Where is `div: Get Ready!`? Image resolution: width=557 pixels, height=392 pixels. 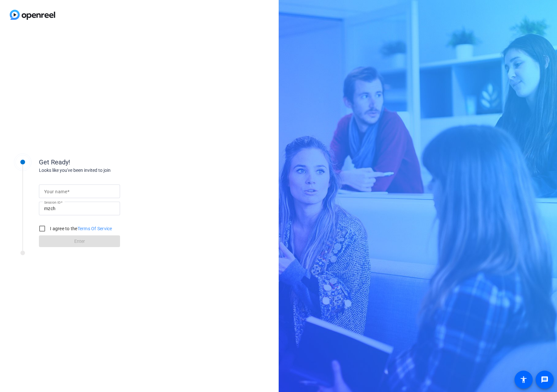 div: Get Ready! is located at coordinates (104, 162).